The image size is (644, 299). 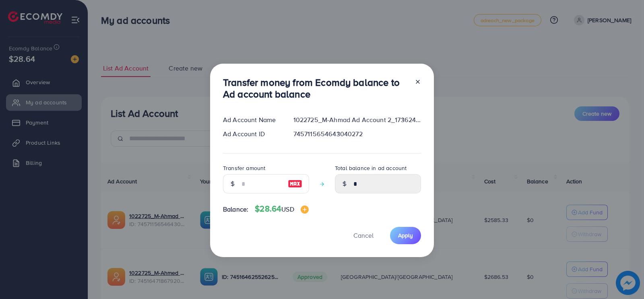 What do you see at coordinates (363, 235) in the screenshot?
I see `span: Cancel` at bounding box center [363, 235].